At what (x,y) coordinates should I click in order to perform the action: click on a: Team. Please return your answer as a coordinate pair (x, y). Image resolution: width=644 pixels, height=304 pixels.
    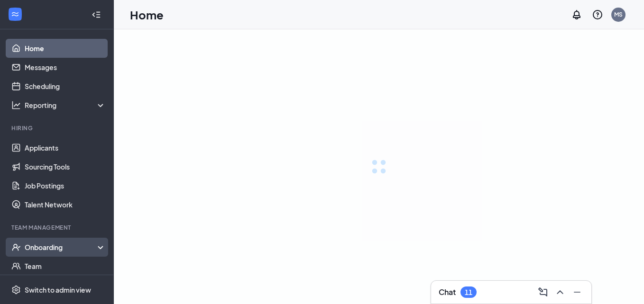
    Looking at the image, I should click on (65, 266).